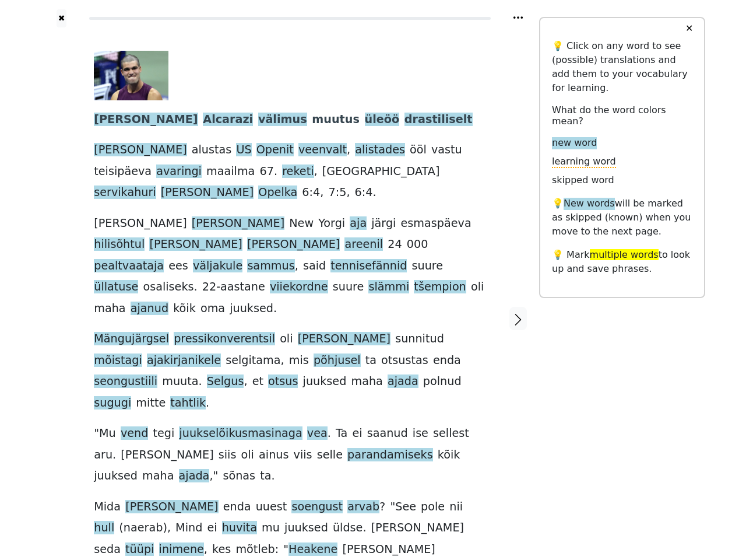 This screenshot has width=746, height=560. What do you see at coordinates (622, 262) in the screenshot?
I see `p: 💡 Mark to look up and save phrases.` at bounding box center [622, 262].